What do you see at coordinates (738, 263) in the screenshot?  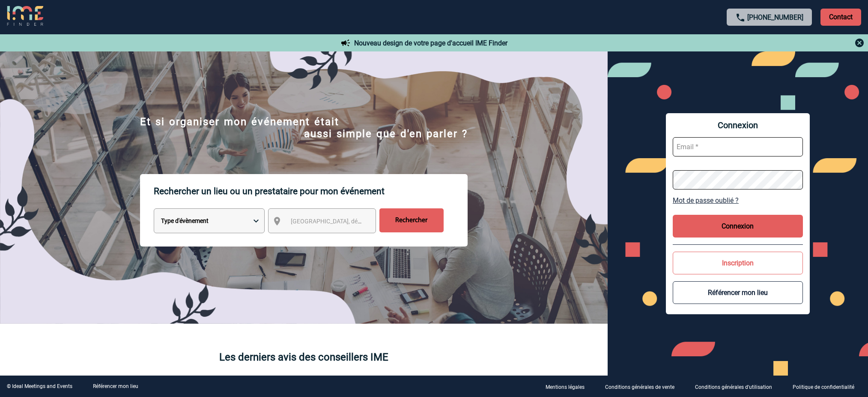 I see `button: Inscription` at bounding box center [738, 263].